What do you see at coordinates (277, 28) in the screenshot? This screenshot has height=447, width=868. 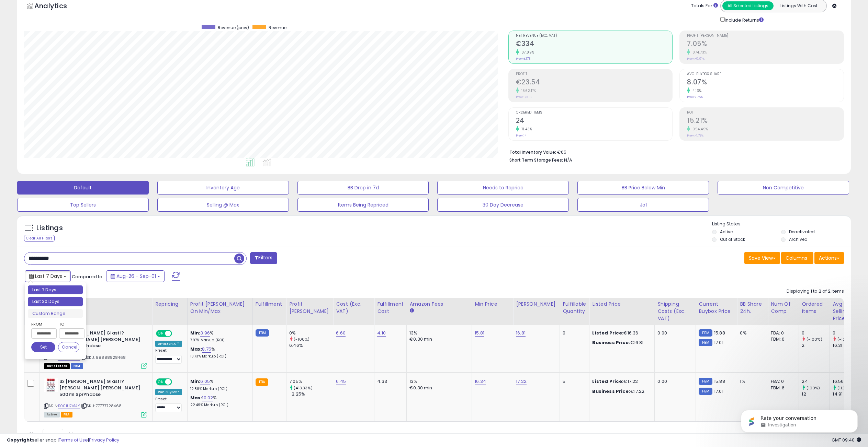 I see `span: Revenue` at bounding box center [277, 28].